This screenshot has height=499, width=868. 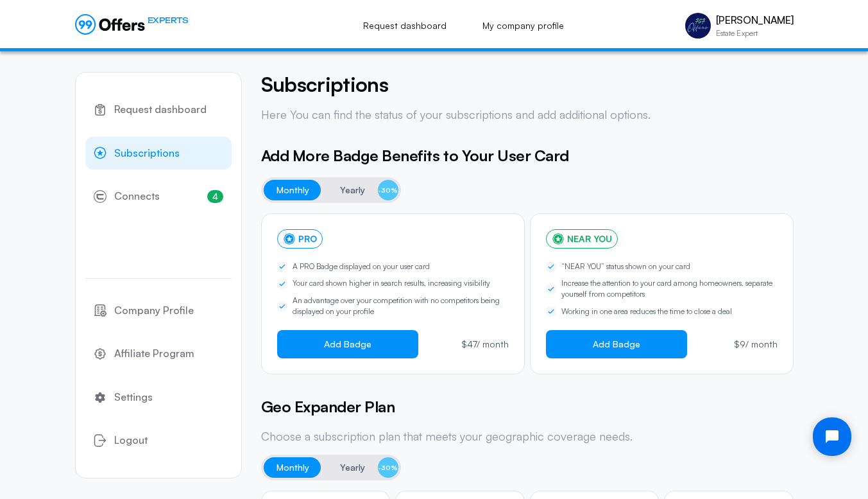 I want to click on span: Logout, so click(x=131, y=440).